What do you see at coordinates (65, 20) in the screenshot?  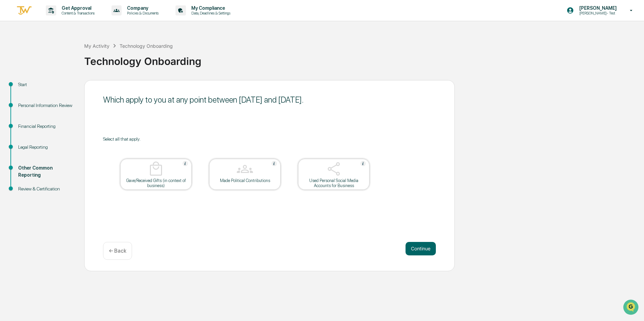 I see `p: How can we help?` at bounding box center [65, 20].